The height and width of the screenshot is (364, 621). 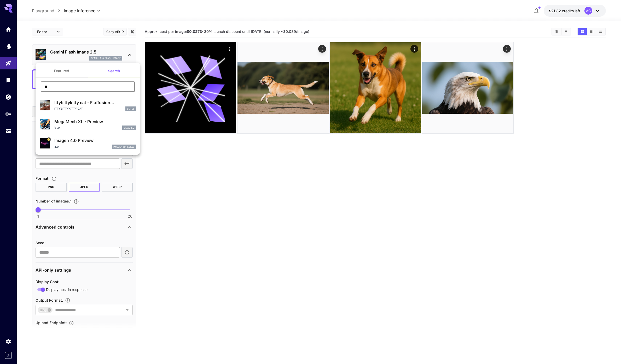 I want to click on p: MegaMech XL - Preview, so click(x=95, y=122).